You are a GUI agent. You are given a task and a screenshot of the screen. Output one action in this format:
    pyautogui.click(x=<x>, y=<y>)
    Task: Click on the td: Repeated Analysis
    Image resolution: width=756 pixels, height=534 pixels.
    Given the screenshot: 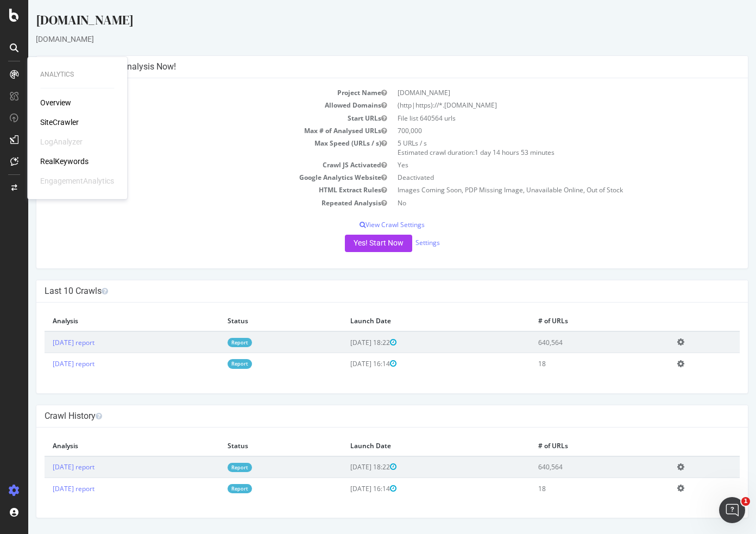 What is the action you would take?
    pyautogui.click(x=190, y=202)
    